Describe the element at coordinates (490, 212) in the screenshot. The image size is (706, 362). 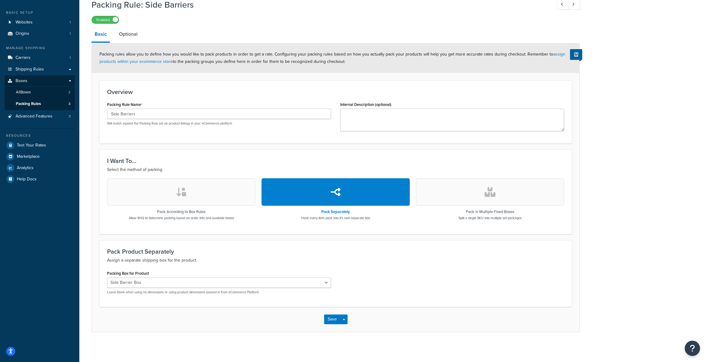
I see `h3: Pack in Multiple Fixed Boxes` at that location.